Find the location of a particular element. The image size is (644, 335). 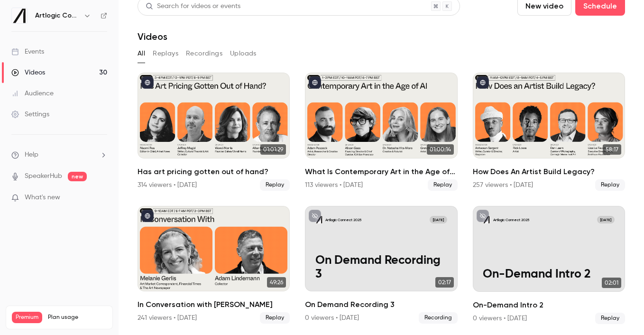

li: help-dropdown-opener is located at coordinates (59, 154).